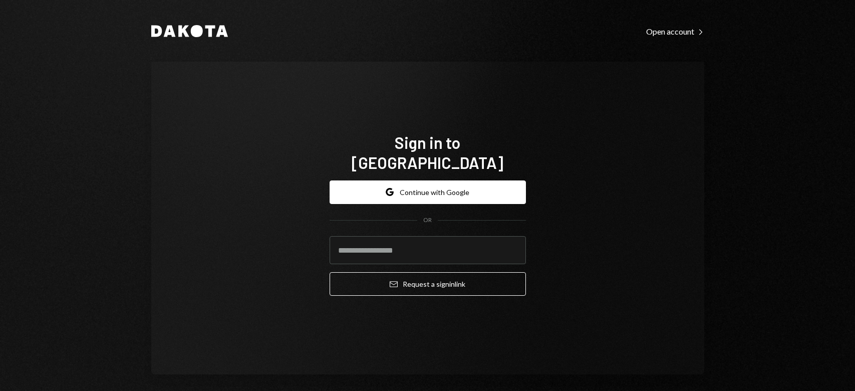 Image resolution: width=855 pixels, height=391 pixels. I want to click on div: OR, so click(427, 220).